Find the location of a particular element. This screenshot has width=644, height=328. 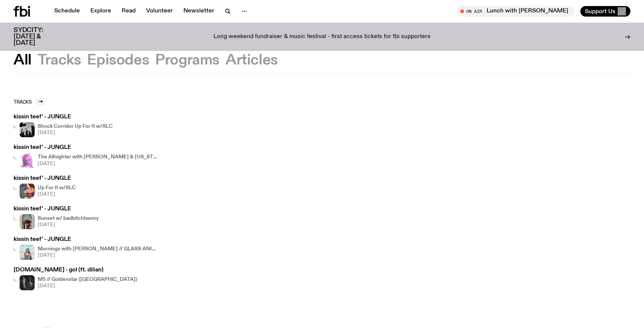

a: Volunteer is located at coordinates (159, 12).